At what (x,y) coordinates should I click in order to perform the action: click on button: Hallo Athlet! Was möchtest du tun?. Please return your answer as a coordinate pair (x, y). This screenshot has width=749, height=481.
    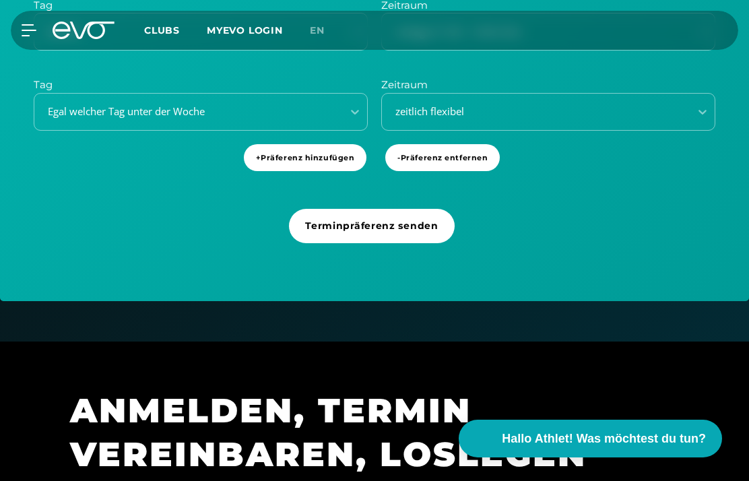
    Looking at the image, I should click on (590, 438).